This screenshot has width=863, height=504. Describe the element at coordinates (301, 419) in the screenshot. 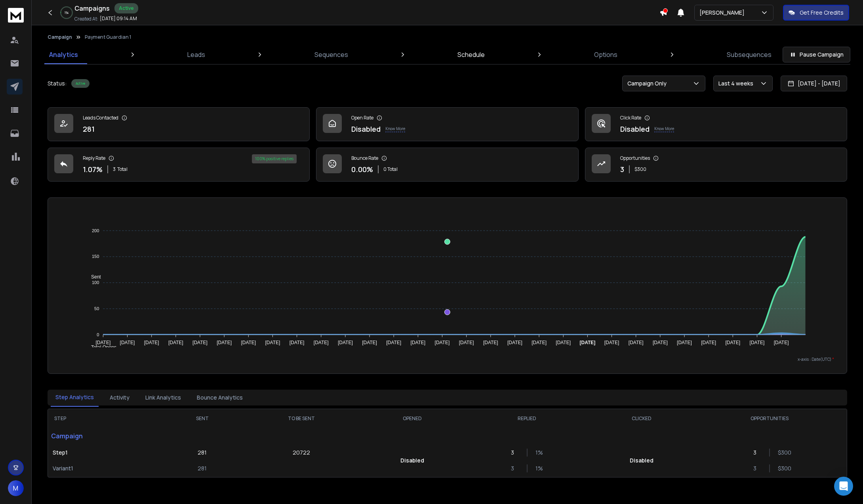

I see `th: TO BE SENT` at that location.